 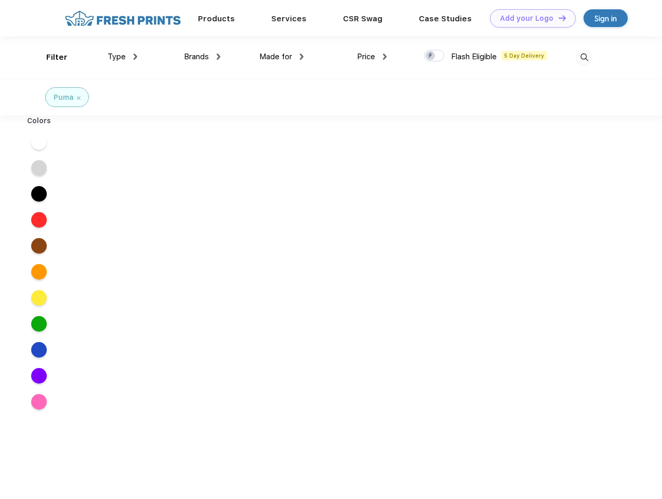 What do you see at coordinates (366, 57) in the screenshot?
I see `span: Price` at bounding box center [366, 57].